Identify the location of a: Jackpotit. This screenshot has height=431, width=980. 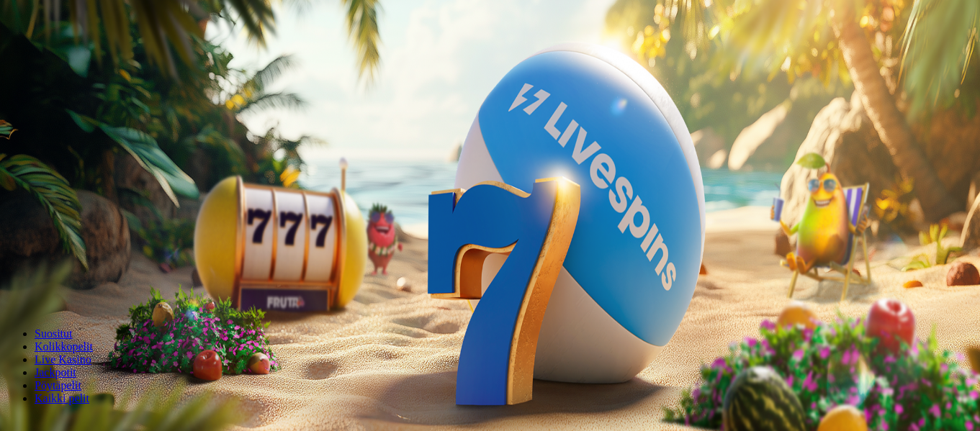
(56, 372).